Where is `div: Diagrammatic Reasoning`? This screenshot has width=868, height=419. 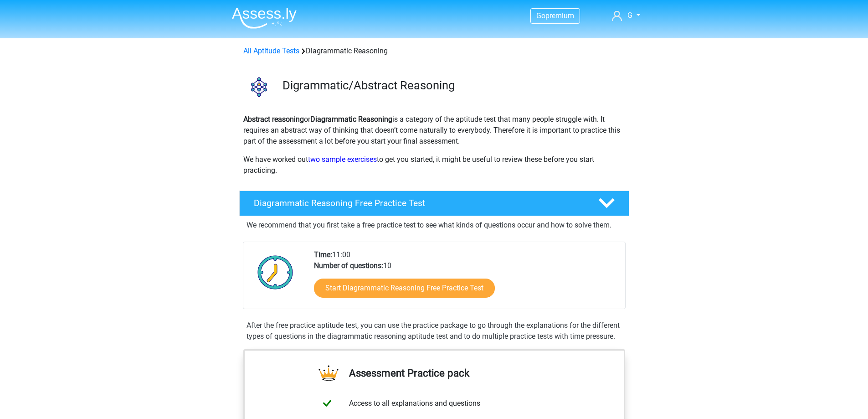
div: Diagrammatic Reasoning is located at coordinates (435, 51).